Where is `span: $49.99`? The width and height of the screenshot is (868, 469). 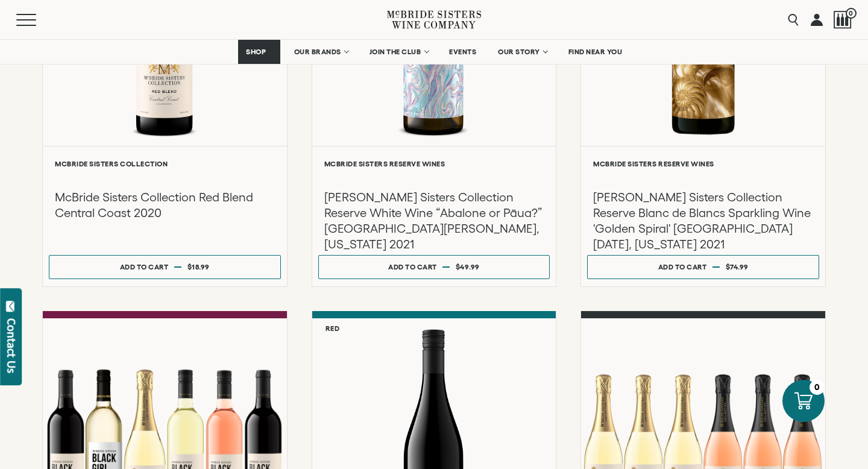
span: $49.99 is located at coordinates (468, 267).